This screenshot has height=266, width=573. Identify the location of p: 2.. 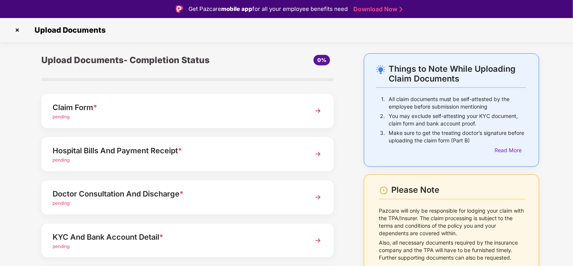
(383, 120).